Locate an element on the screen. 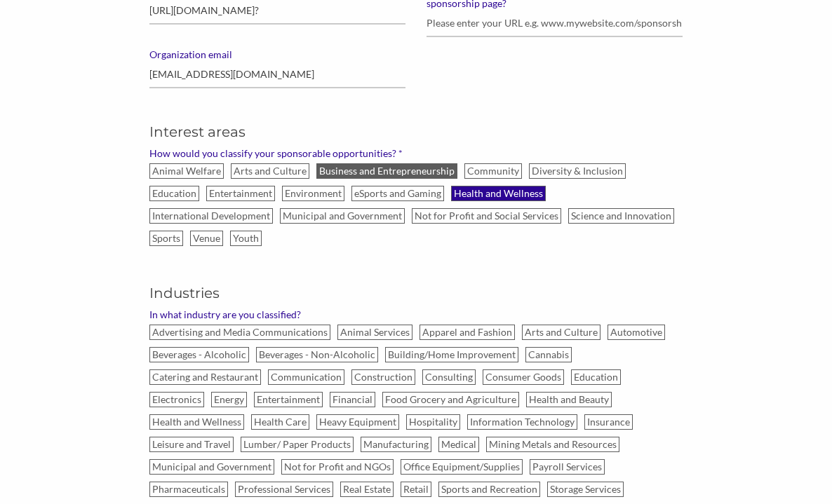  label: Heavy Equipment is located at coordinates (358, 422).